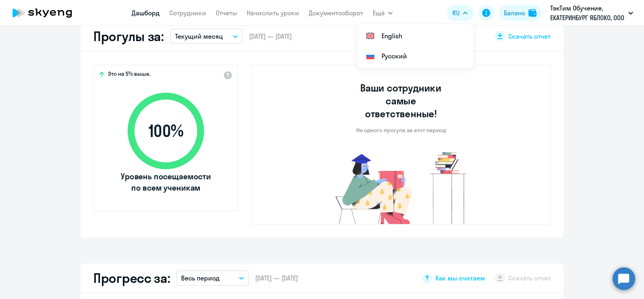 This screenshot has width=644, height=299. Describe the element at coordinates (213, 278) in the screenshot. I see `button: Весь период` at that location.